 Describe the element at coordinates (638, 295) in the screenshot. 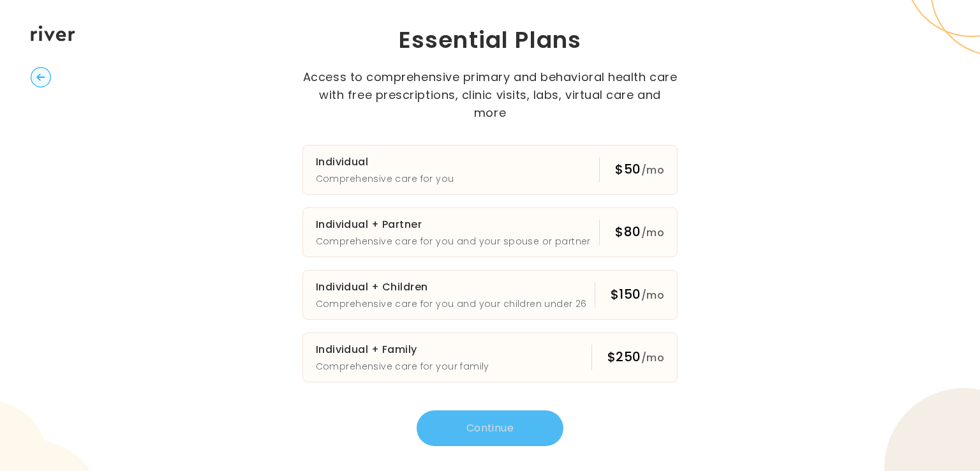

I see `div: $150` at that location.